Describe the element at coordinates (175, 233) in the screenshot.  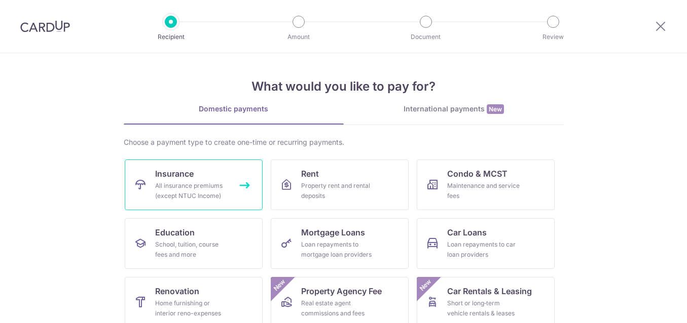
I see `span: Education` at that location.